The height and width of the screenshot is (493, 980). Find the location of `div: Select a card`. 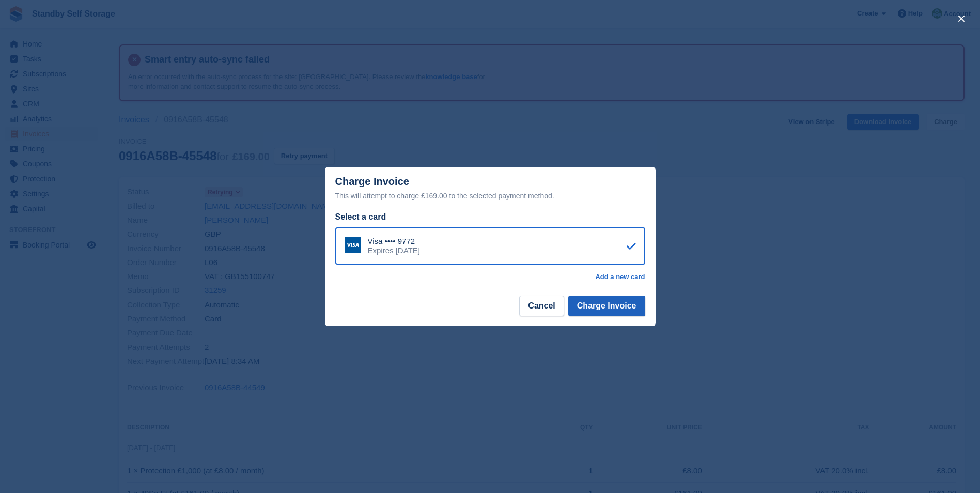

div: Select a card is located at coordinates (490, 217).